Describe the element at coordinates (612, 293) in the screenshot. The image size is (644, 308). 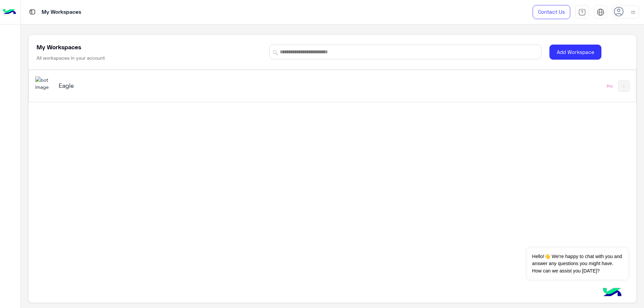
I see `img: hulul-logo.png` at that location.